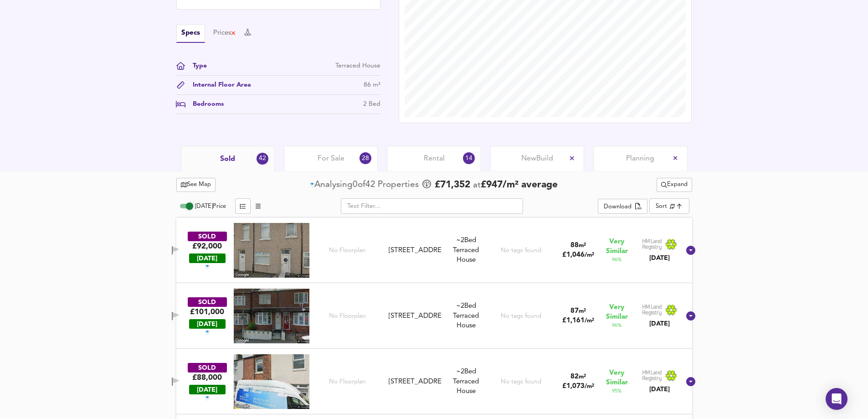 The width and height of the screenshot is (868, 419). I want to click on button: Expand, so click(674, 184).